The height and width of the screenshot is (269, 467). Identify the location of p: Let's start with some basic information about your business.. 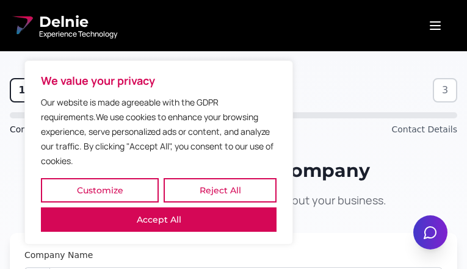
(233, 200).